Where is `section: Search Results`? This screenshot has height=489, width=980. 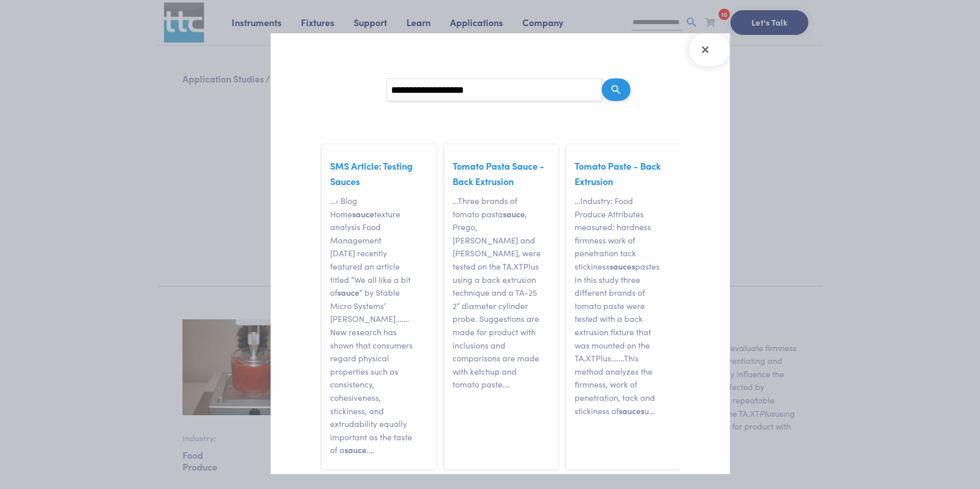
section: Search Results is located at coordinates (501, 254).